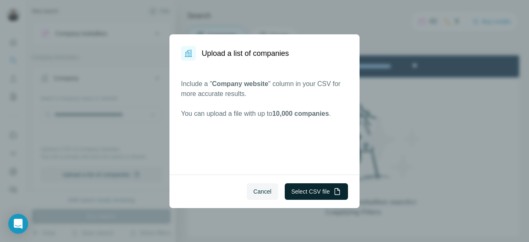 Image resolution: width=529 pixels, height=242 pixels. I want to click on button: Cancel, so click(263, 191).